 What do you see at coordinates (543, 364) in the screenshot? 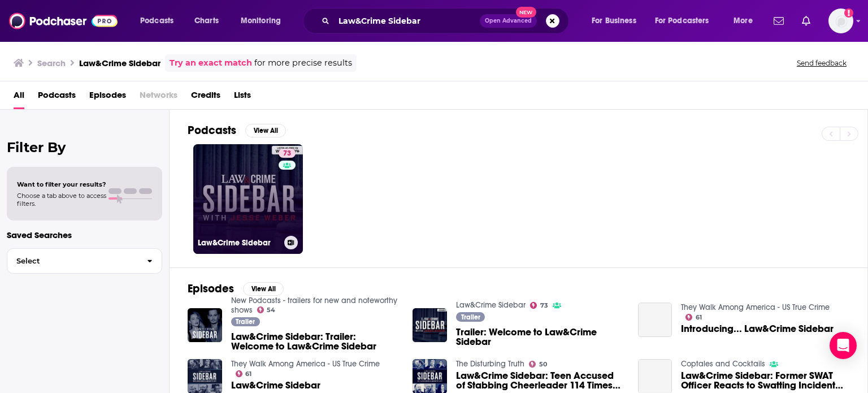
I see `span: 50` at bounding box center [543, 364].